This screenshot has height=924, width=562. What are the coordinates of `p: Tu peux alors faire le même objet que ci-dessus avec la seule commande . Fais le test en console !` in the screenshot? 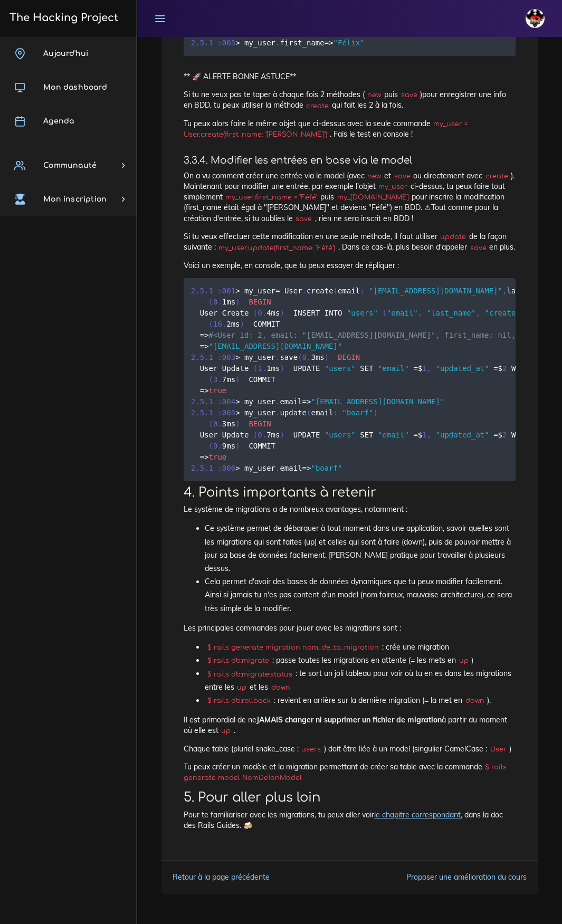 It's located at (350, 129).